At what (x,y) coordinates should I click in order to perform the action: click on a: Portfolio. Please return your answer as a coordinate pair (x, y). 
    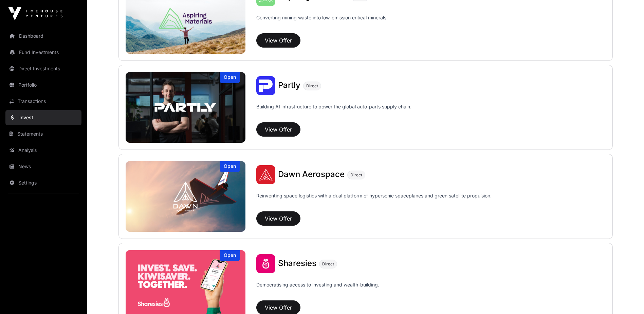
    Looking at the image, I should click on (44, 85).